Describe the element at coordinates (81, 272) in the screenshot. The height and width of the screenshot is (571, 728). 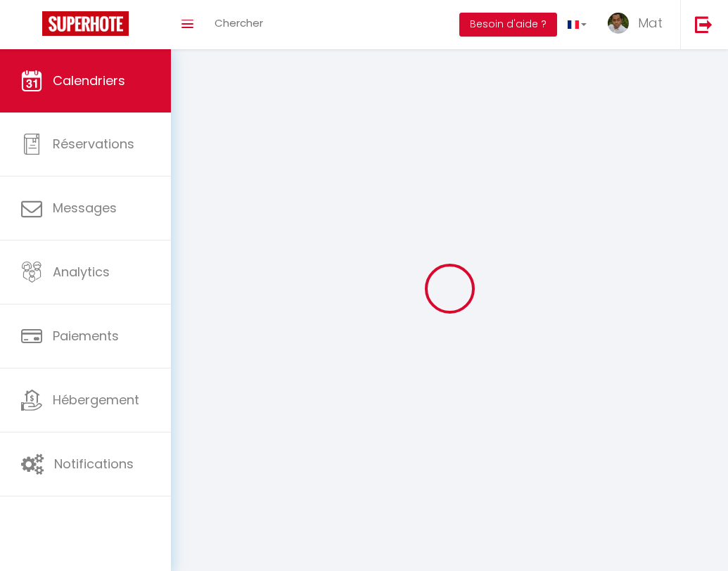
I see `span: Analytics` at that location.